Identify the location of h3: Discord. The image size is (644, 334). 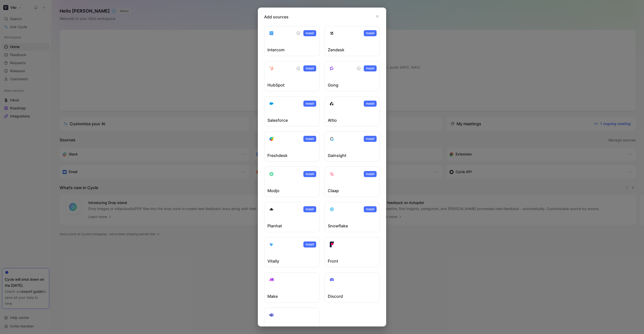
(352, 296).